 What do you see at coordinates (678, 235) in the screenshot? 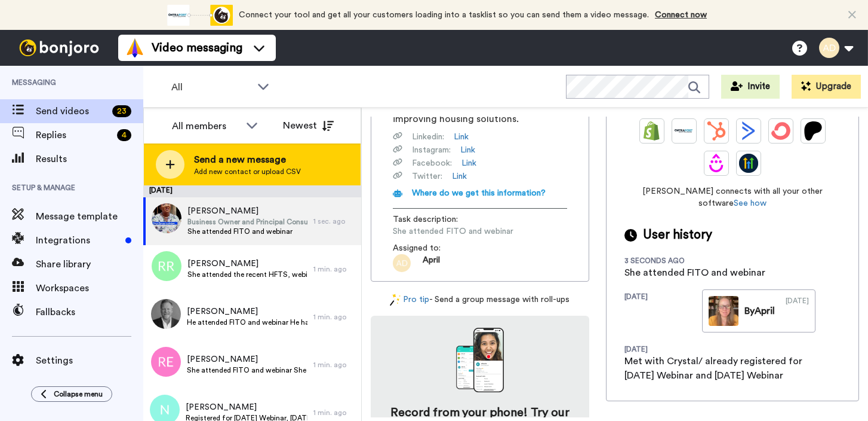
I see `span: User history` at bounding box center [678, 235].